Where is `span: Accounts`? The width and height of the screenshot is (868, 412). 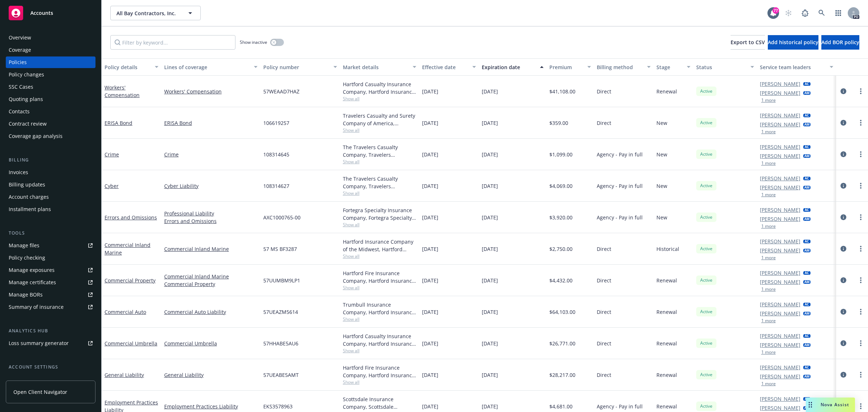 span: Accounts is located at coordinates (42, 13).